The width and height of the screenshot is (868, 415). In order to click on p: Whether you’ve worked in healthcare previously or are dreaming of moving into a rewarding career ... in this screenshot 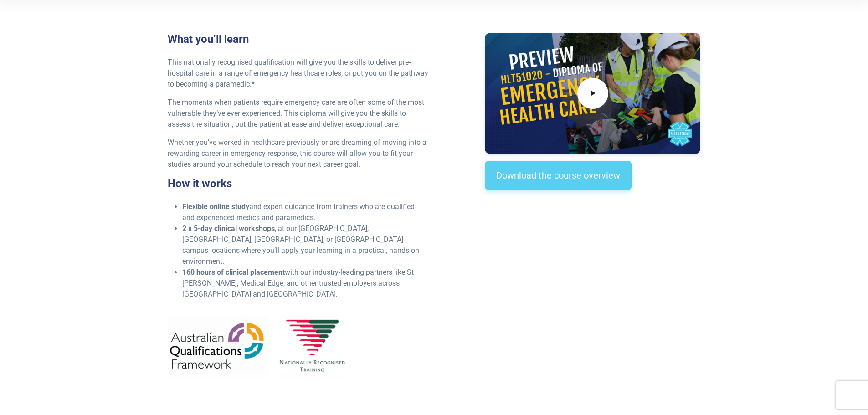, I will do `click(298, 153)`.